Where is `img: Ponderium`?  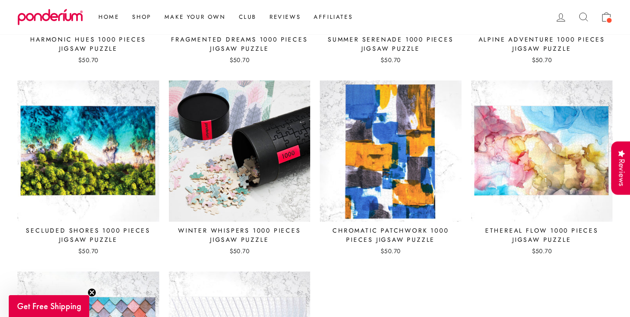 img: Ponderium is located at coordinates (50, 17).